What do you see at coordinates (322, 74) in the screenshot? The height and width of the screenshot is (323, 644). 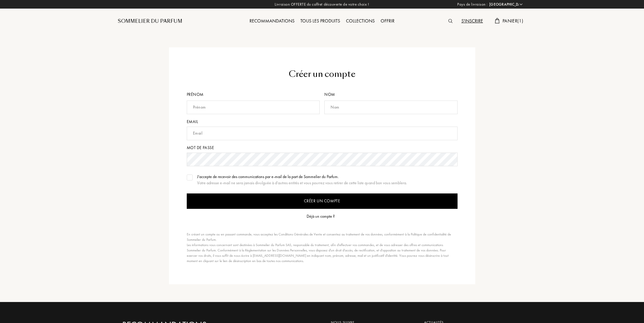 I see `div: Créer un compte` at bounding box center [322, 74].